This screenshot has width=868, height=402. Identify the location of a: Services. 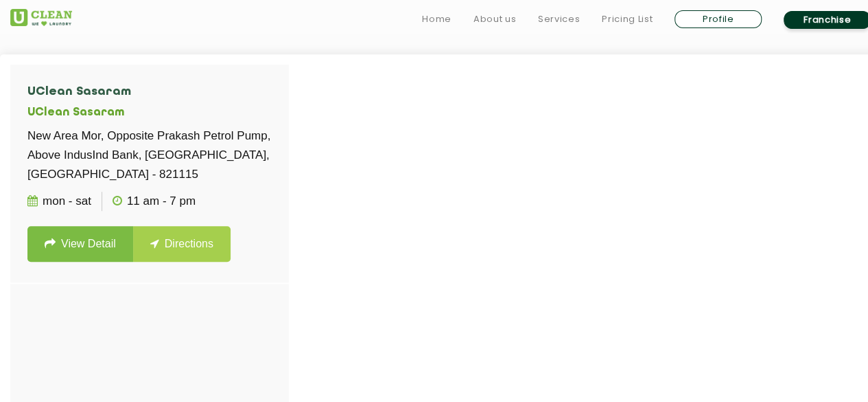
(559, 19).